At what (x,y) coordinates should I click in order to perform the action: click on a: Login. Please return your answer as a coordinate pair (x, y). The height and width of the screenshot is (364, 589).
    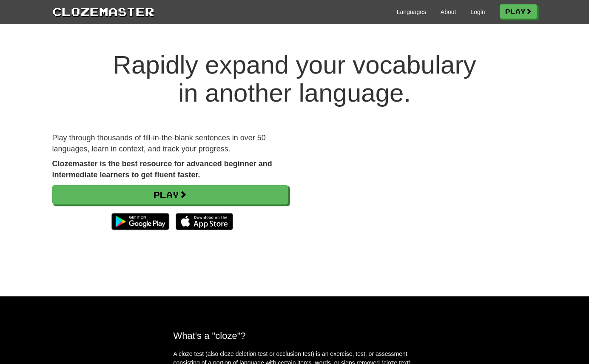
    Looking at the image, I should click on (478, 12).